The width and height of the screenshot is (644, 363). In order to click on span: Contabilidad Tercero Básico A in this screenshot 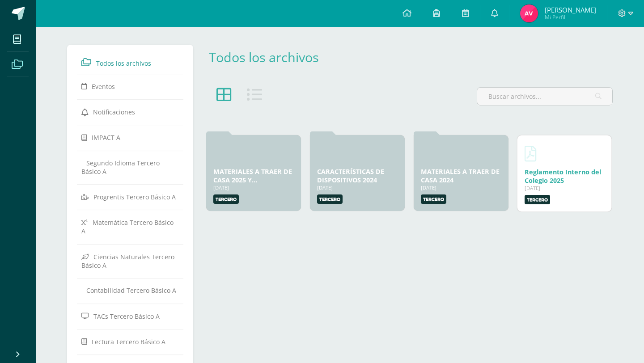, I will do `click(131, 290)`.